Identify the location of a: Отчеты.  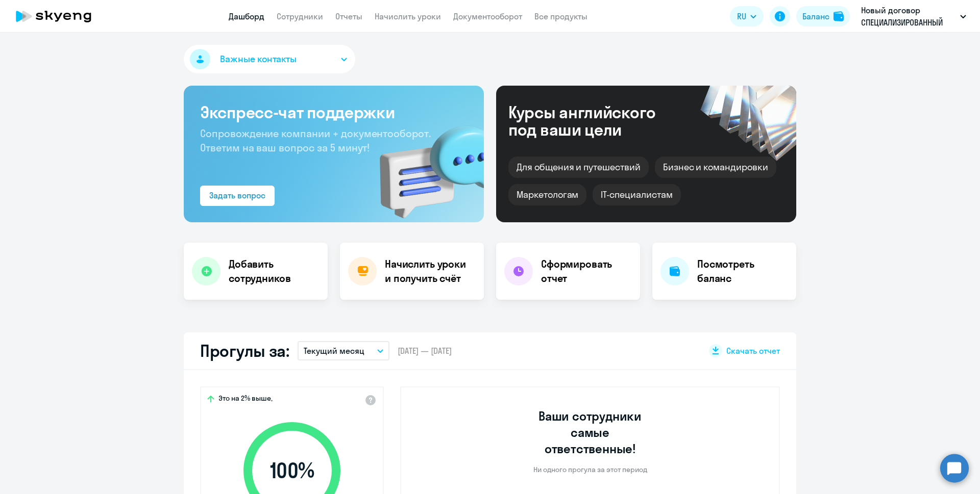
(348, 16).